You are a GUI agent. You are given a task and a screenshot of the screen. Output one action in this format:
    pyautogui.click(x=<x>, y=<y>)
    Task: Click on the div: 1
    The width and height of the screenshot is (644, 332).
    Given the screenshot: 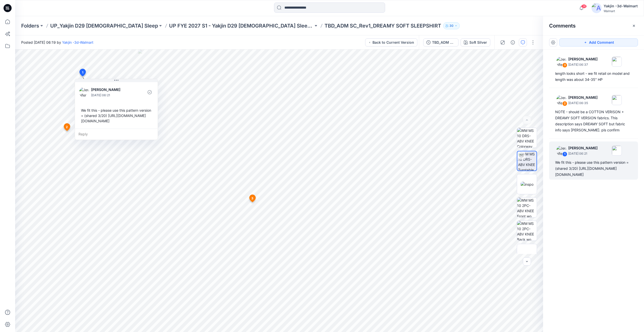 What is the action you would take?
    pyautogui.click(x=565, y=154)
    